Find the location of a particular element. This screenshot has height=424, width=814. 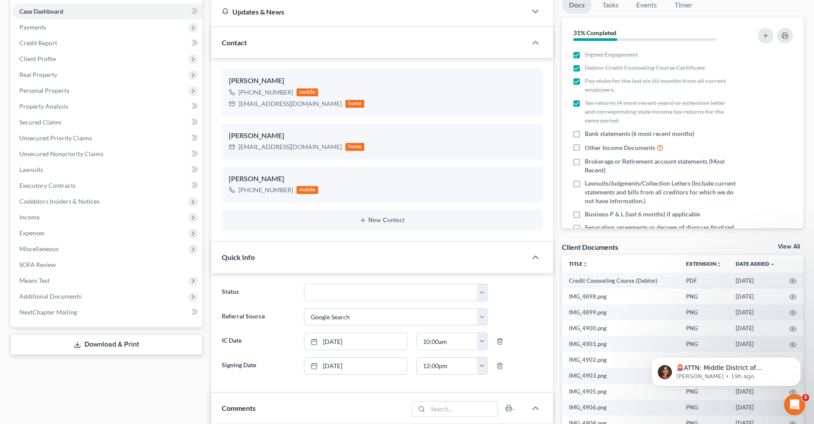

span: Income is located at coordinates (29, 217).